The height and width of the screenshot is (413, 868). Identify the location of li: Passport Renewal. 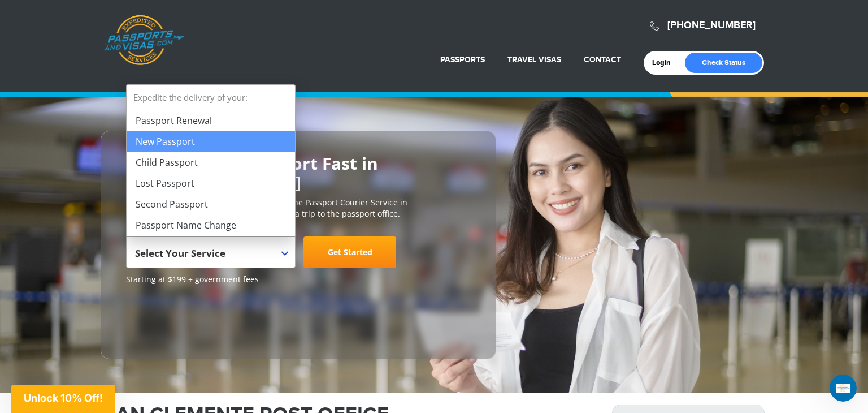
(211, 121).